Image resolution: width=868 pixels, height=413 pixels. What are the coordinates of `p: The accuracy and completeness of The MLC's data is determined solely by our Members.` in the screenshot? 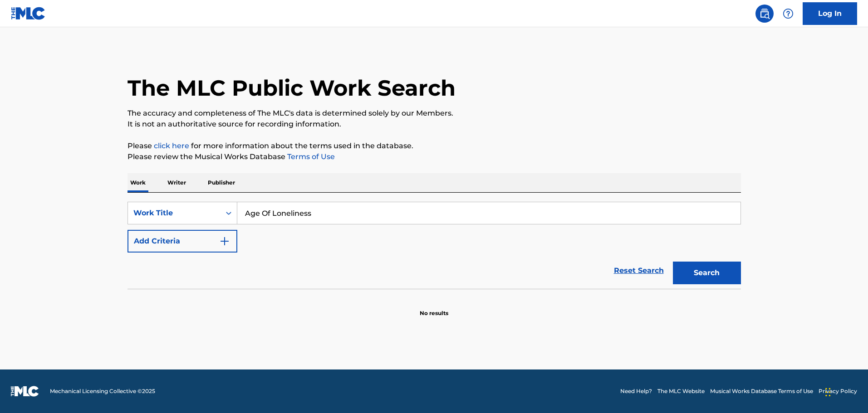 It's located at (434, 113).